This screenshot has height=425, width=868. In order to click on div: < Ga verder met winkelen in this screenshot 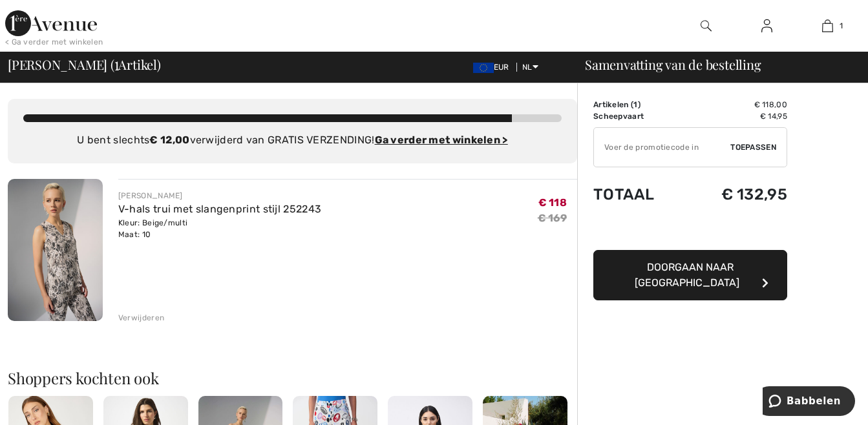, I will do `click(54, 42)`.